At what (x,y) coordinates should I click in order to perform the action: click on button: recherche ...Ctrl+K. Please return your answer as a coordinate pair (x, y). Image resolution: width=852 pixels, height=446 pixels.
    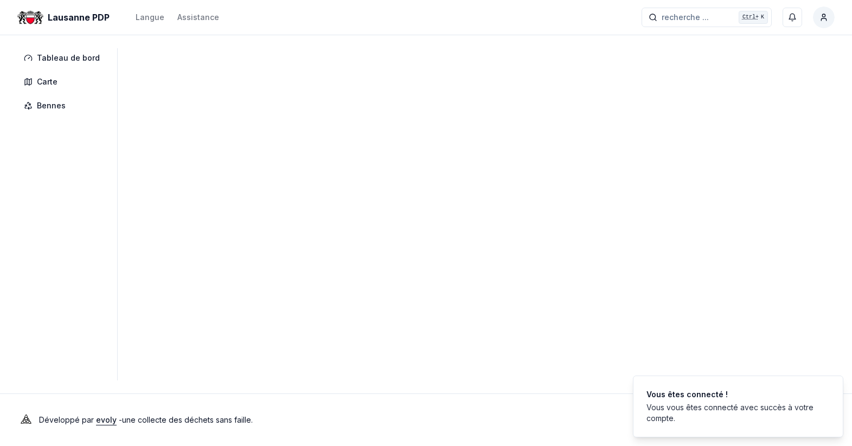
    Looking at the image, I should click on (706, 17).